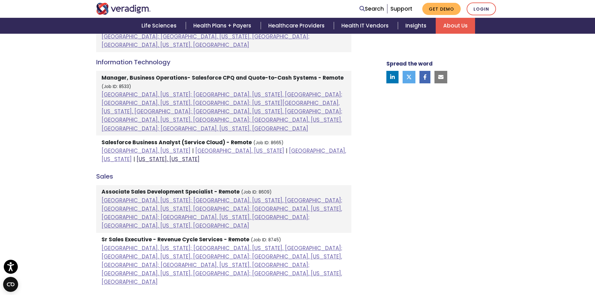 The height and width of the screenshot is (295, 595). Describe the element at coordinates (123, 9) in the screenshot. I see `a: Veradigm logo` at that location.